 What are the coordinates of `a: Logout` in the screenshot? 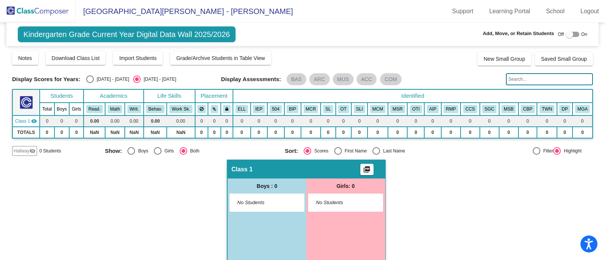 It's located at (589, 11).